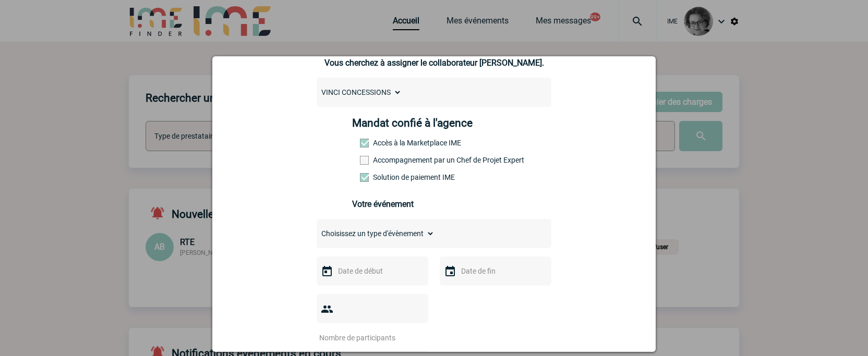 Image resolution: width=868 pixels, height=356 pixels. What do you see at coordinates (412, 124) in the screenshot?
I see `h4: Mandat confié à l'agence` at bounding box center [412, 124].